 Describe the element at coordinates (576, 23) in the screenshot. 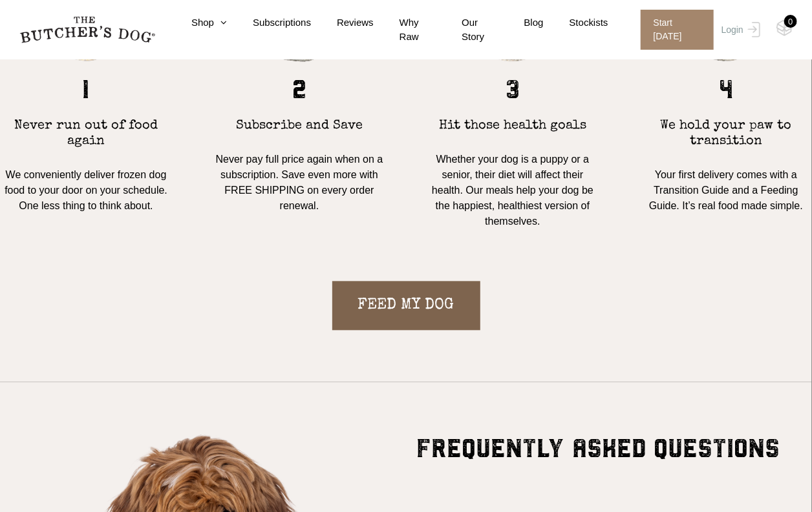

I see `a: Stockists` at that location.